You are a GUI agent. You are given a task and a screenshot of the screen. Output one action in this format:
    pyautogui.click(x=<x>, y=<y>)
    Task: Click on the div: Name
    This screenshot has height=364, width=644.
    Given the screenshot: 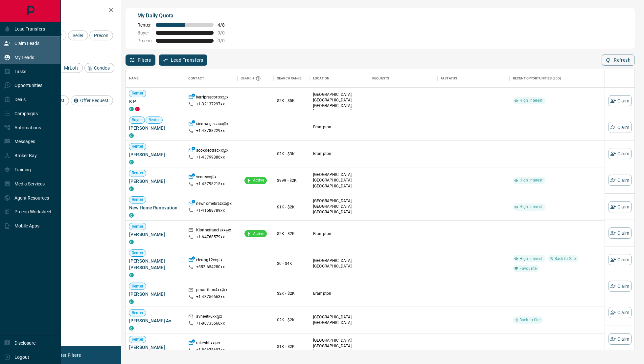 What is the action you would take?
    pyautogui.click(x=156, y=79)
    